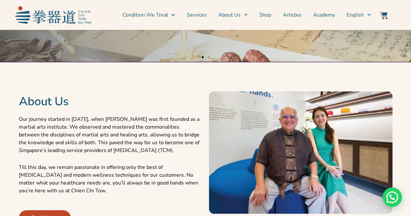 The height and width of the screenshot is (216, 411). Describe the element at coordinates (355, 15) in the screenshot. I see `span: English` at that location.